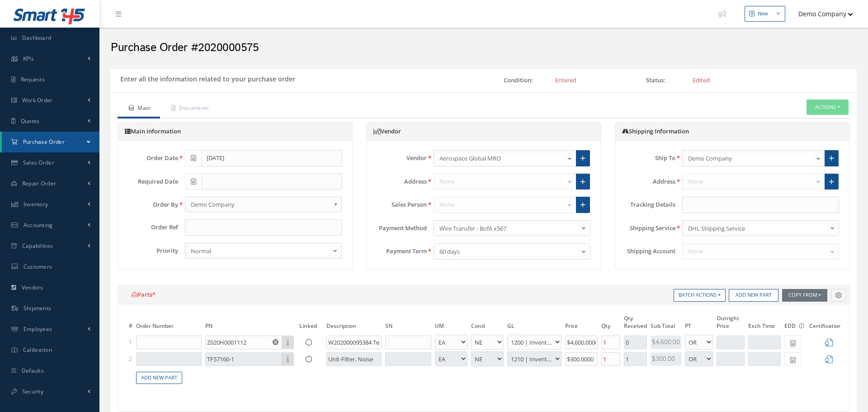  What do you see at coordinates (44, 141) in the screenshot?
I see `span: Purchase Order` at bounding box center [44, 141].